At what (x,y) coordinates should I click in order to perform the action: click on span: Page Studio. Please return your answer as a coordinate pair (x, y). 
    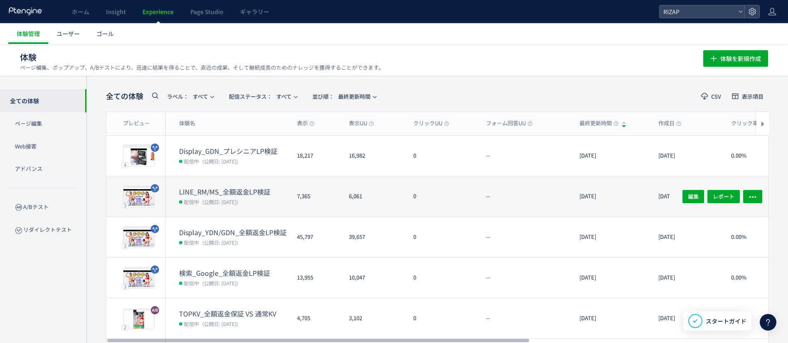
    Looking at the image, I should click on (207, 12).